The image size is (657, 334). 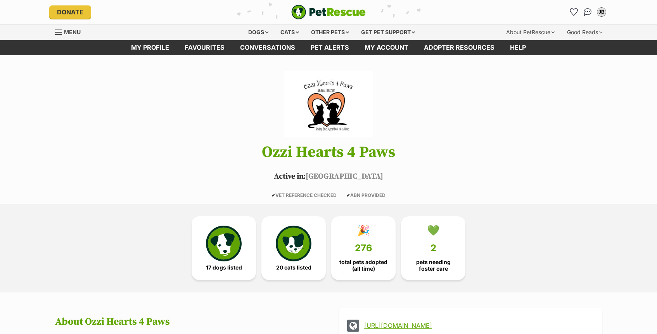 What do you see at coordinates (459, 47) in the screenshot?
I see `a: Adopter resources` at bounding box center [459, 47].